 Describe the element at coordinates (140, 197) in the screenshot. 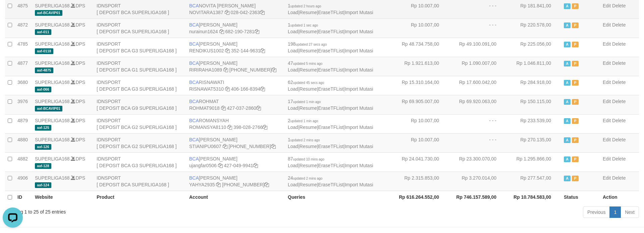

I see `th: Product` at that location.